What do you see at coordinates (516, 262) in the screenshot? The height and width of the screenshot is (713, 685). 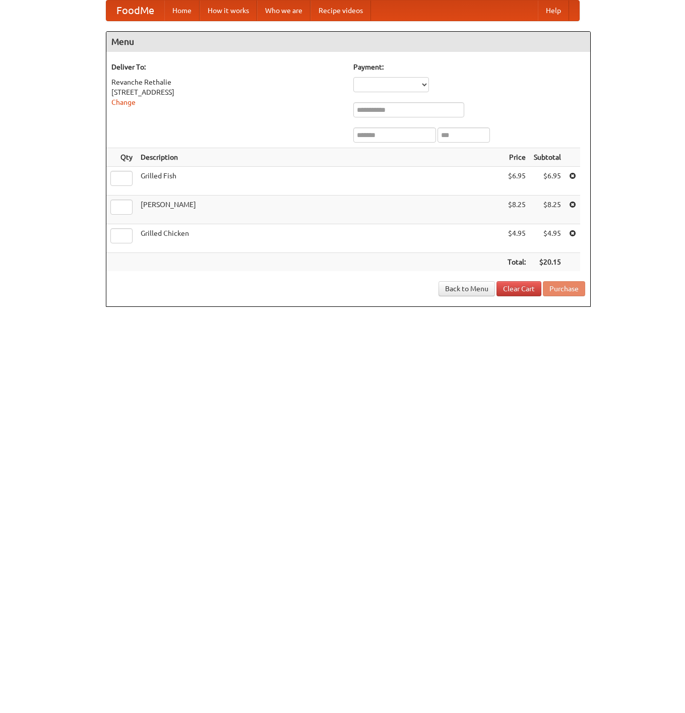 I see `th: Total:` at bounding box center [516, 262].